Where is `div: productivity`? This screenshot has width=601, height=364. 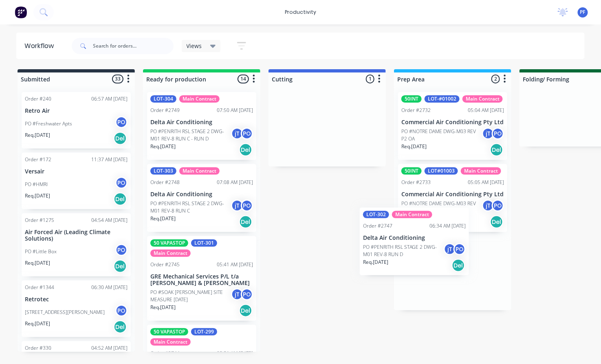 div: productivity is located at coordinates (300, 12).